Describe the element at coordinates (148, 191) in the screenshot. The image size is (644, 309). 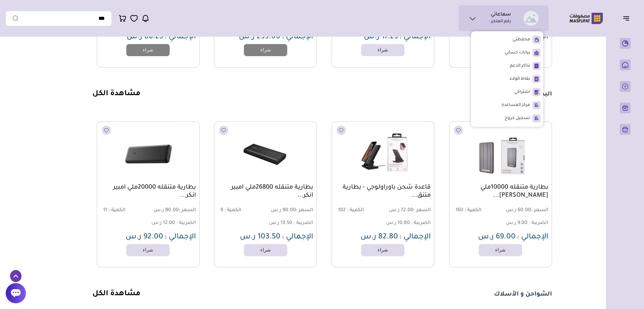
I see `a: بطارية متنقله 20000ملي امبير انكر...` at that location.